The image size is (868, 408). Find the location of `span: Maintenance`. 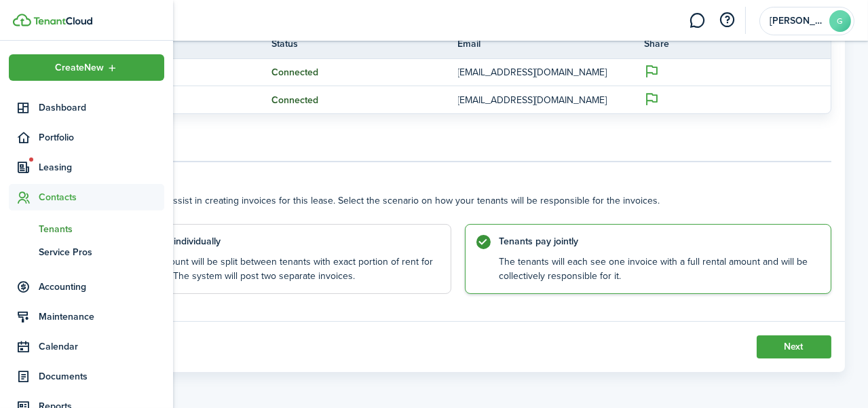

span: Maintenance is located at coordinates (101, 317).